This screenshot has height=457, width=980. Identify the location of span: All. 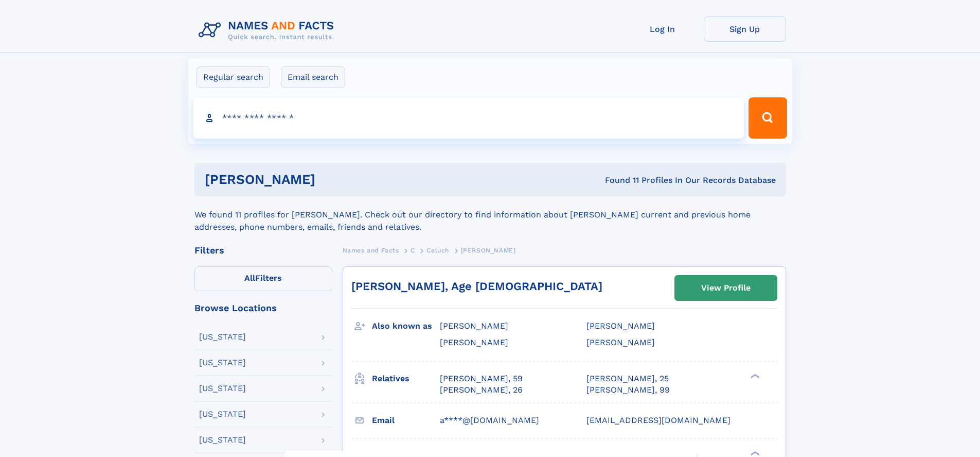
(249, 277).